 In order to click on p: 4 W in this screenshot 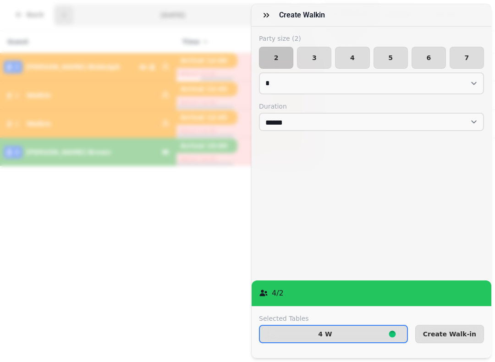, I will do `click(325, 334)`.